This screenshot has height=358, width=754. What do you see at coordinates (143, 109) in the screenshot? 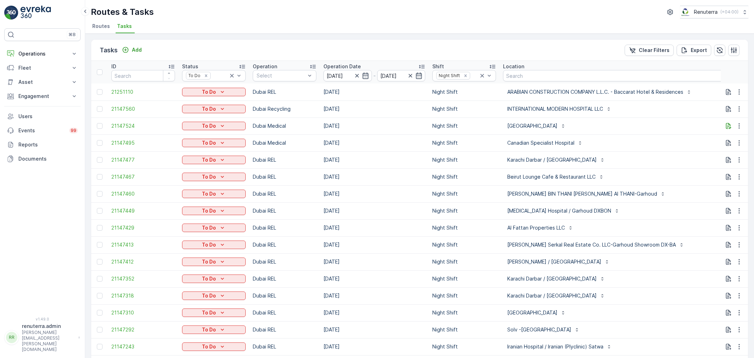
I see `span: 21147560` at bounding box center [143, 109].